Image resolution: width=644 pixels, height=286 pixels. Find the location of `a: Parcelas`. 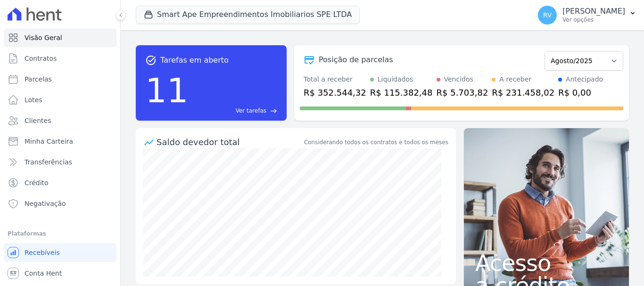

a: Parcelas is located at coordinates (60, 79).